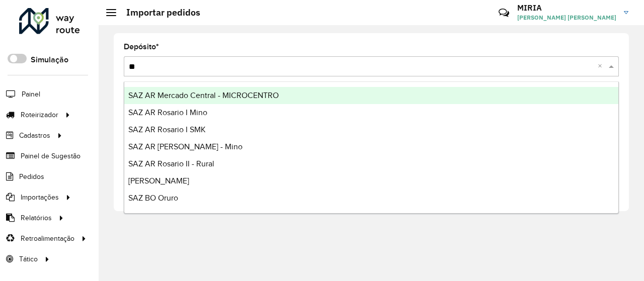  I want to click on h2: Importar pedidos, so click(158, 12).